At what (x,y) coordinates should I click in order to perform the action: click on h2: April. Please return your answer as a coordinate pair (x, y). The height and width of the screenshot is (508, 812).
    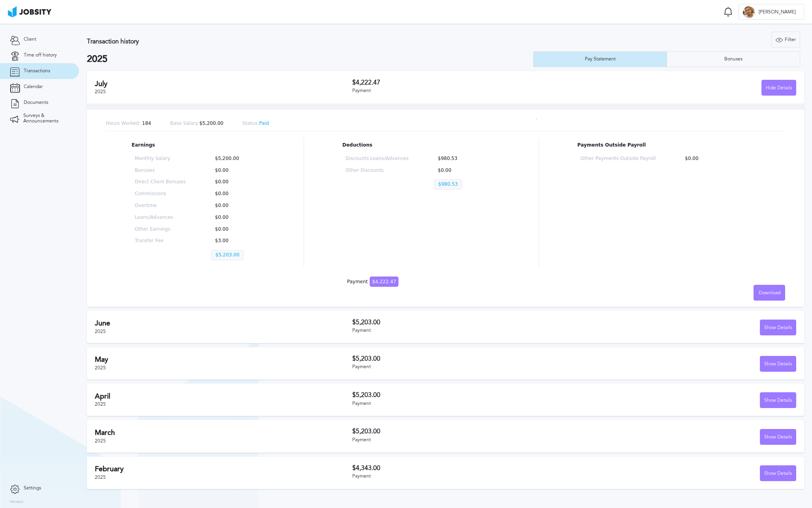
    Looking at the image, I should click on (224, 397).